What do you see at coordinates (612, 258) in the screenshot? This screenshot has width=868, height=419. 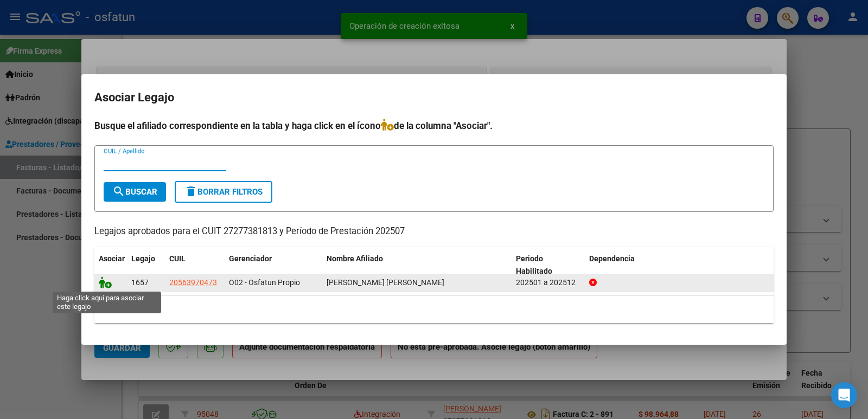 I see `span: Dependencia` at bounding box center [612, 258].